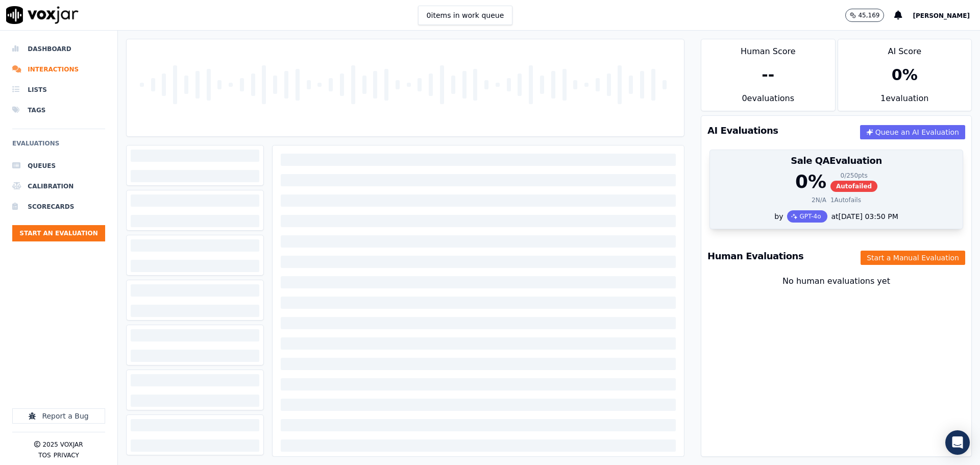  Describe the element at coordinates (59, 166) in the screenshot. I see `a: Queues` at that location.